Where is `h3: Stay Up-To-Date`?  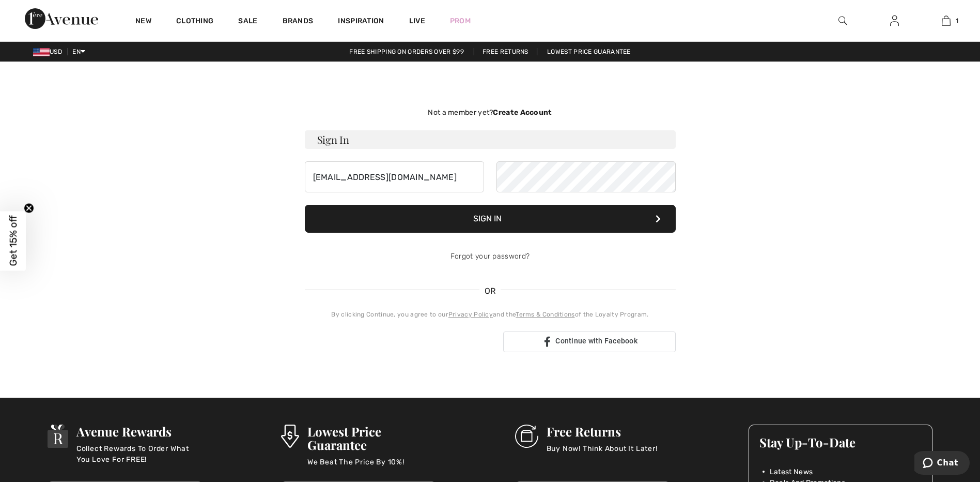
h3: Stay Up-To-Date is located at coordinates (841, 442).